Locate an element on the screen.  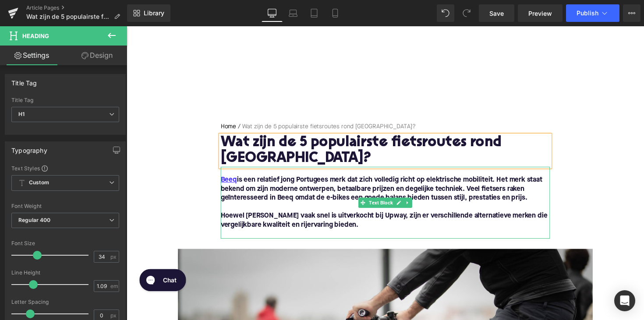
a: Laptop is located at coordinates (293, 13).